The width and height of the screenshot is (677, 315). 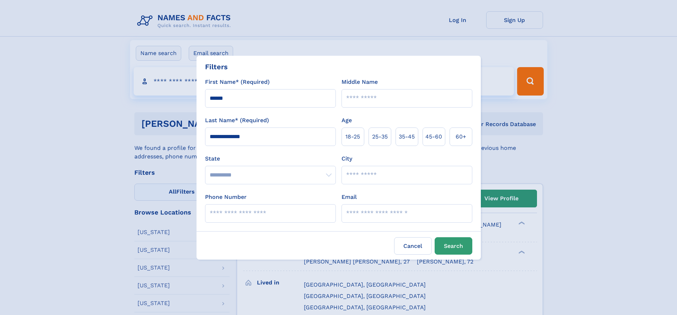 I want to click on label: Phone Number, so click(x=226, y=197).